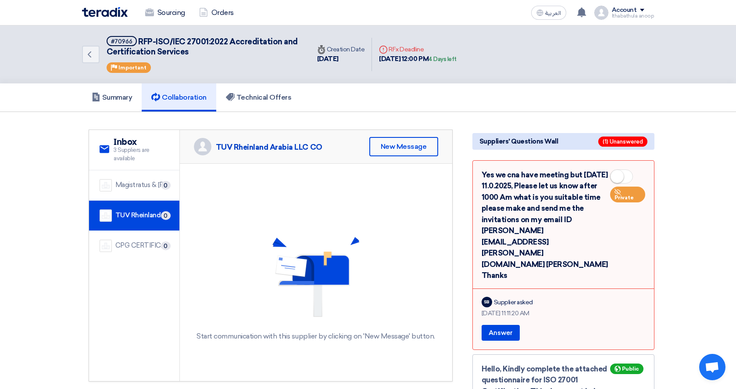 This screenshot has height=389, width=736. Describe the element at coordinates (487, 302) in the screenshot. I see `div: SB` at that location.